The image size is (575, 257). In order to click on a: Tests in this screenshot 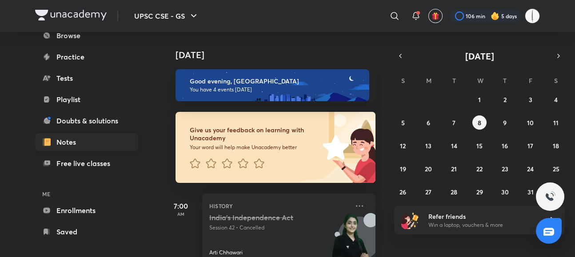, I will do `click(87, 78)`.